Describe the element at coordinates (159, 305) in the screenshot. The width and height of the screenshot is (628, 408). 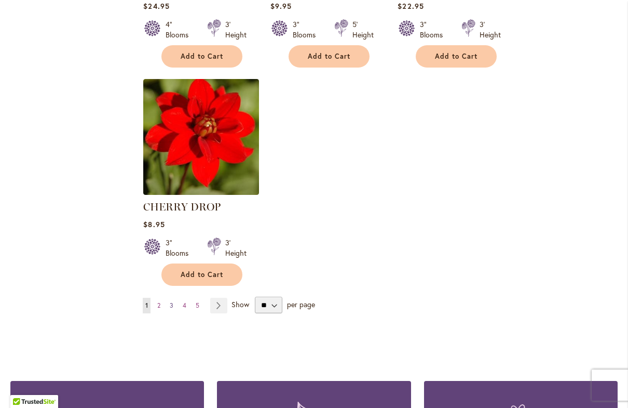
I see `a: 2` at that location.